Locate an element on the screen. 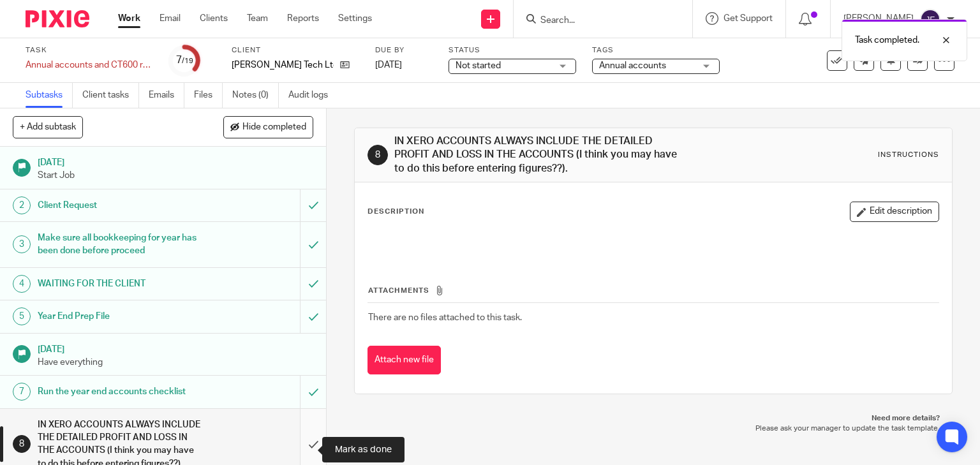  div: 2 is located at coordinates (22, 205).